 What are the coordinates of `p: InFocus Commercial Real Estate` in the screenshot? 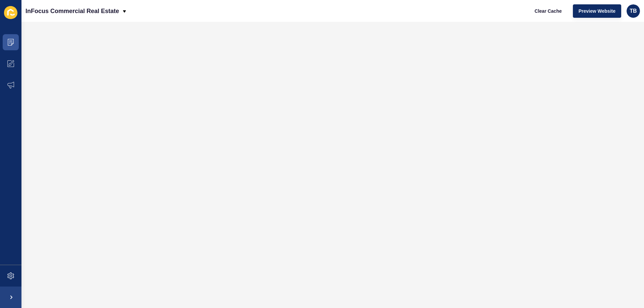 It's located at (72, 11).